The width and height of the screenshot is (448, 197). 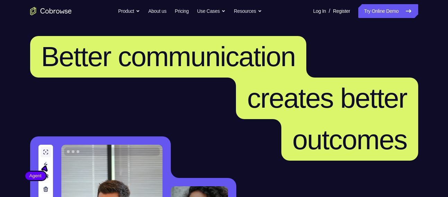 What do you see at coordinates (168, 56) in the screenshot?
I see `span: Better communication` at bounding box center [168, 56].